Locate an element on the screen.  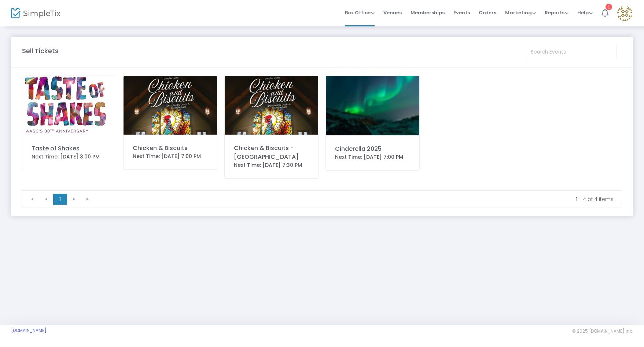
img: TasteofShakesimagedraft.jpg is located at coordinates (69, 106).